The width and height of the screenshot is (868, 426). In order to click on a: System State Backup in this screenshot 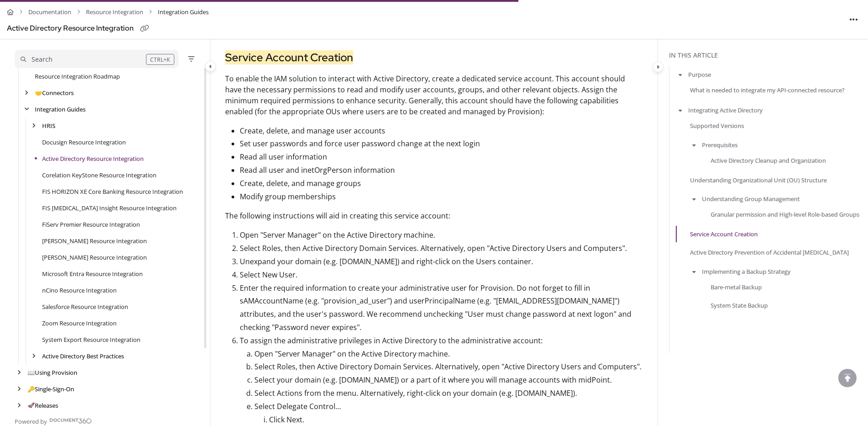, I will do `click(739, 305)`.